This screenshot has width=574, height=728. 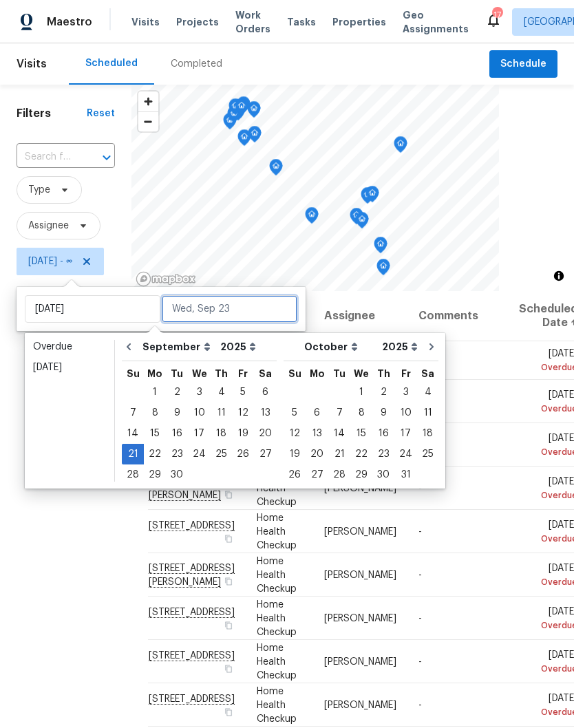 I want to click on div: Tue Oct 28 2025, so click(x=339, y=475).